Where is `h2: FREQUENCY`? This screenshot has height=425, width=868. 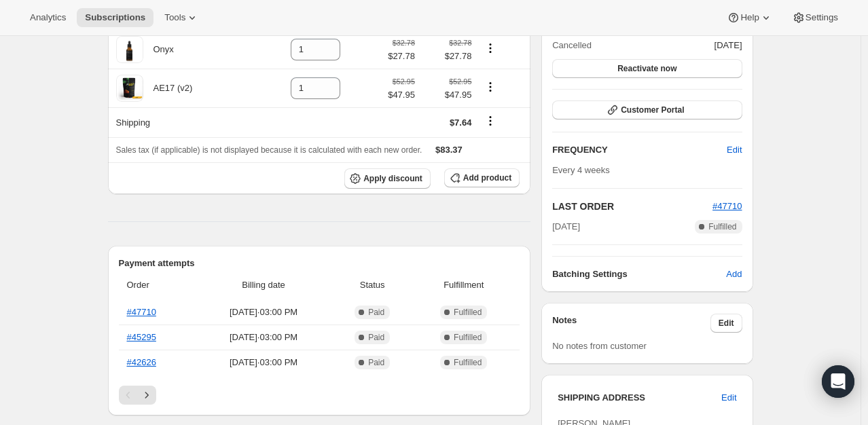
h2: FREQUENCY is located at coordinates (640, 150).